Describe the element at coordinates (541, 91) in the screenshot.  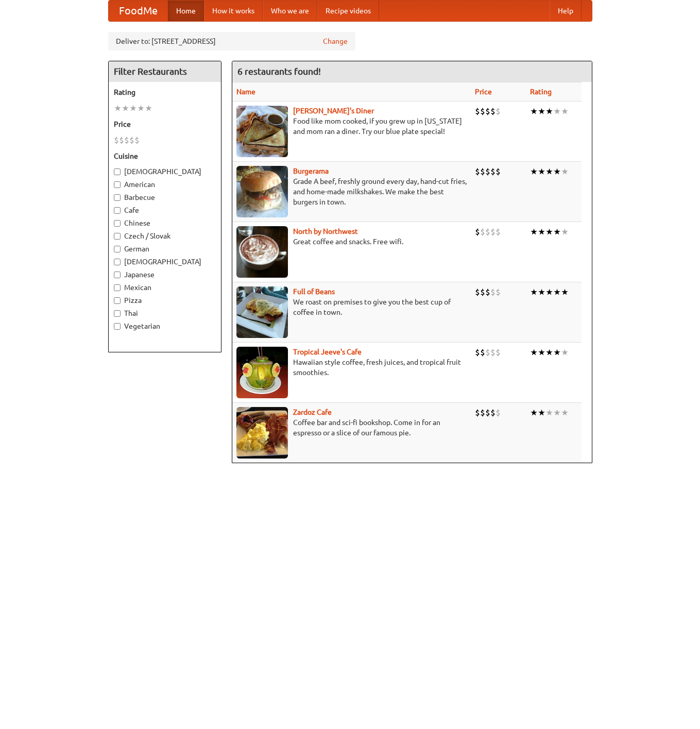
I see `a: Rating` at that location.